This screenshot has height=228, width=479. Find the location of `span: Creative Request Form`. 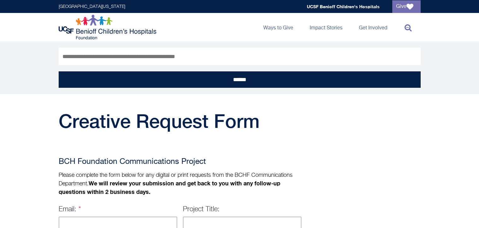

span: Creative Request Form is located at coordinates (159, 121).